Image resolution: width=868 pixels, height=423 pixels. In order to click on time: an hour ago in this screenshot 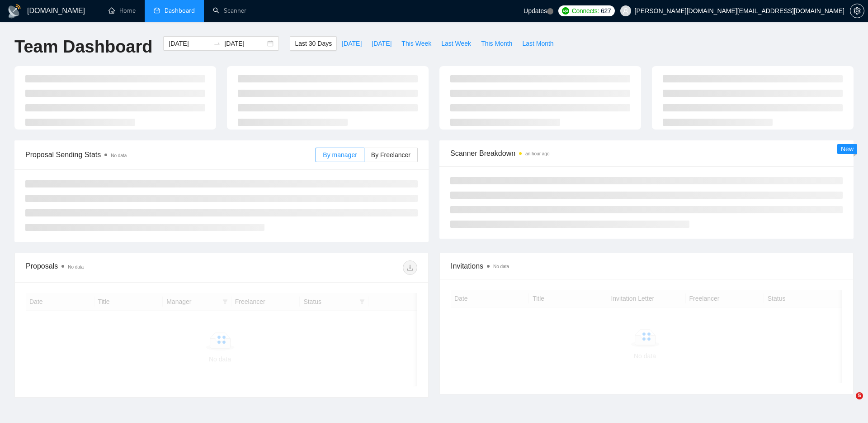, I will do `click(537, 153)`.